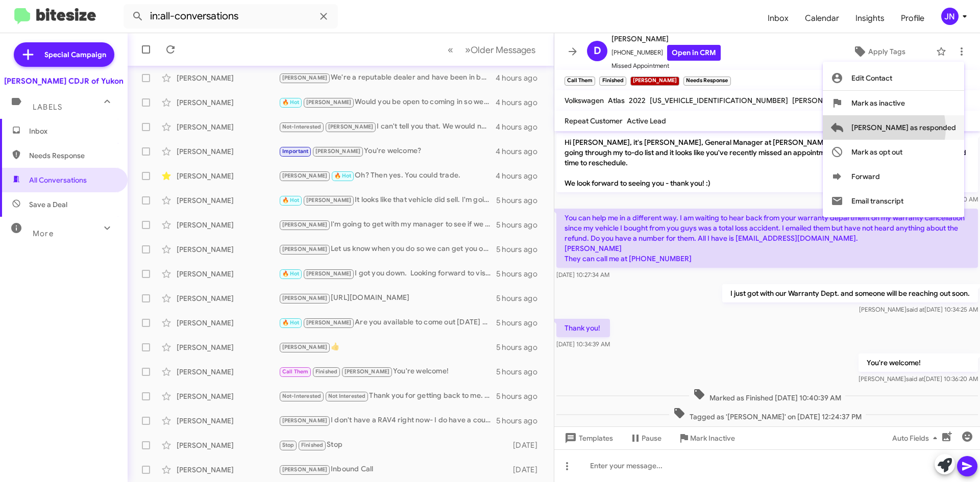 The width and height of the screenshot is (980, 482). Describe the element at coordinates (871, 78) in the screenshot. I see `span: Edit Contact` at that location.